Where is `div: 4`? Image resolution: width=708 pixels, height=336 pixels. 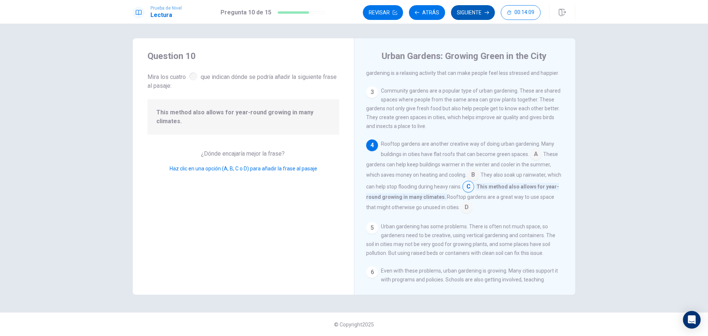
div: 4 is located at coordinates (372, 145).